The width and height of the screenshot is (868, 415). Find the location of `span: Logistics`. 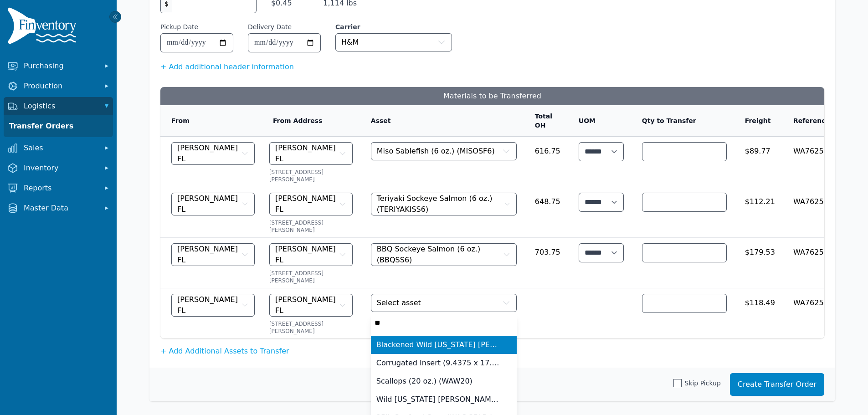

span: Logistics is located at coordinates (60, 106).